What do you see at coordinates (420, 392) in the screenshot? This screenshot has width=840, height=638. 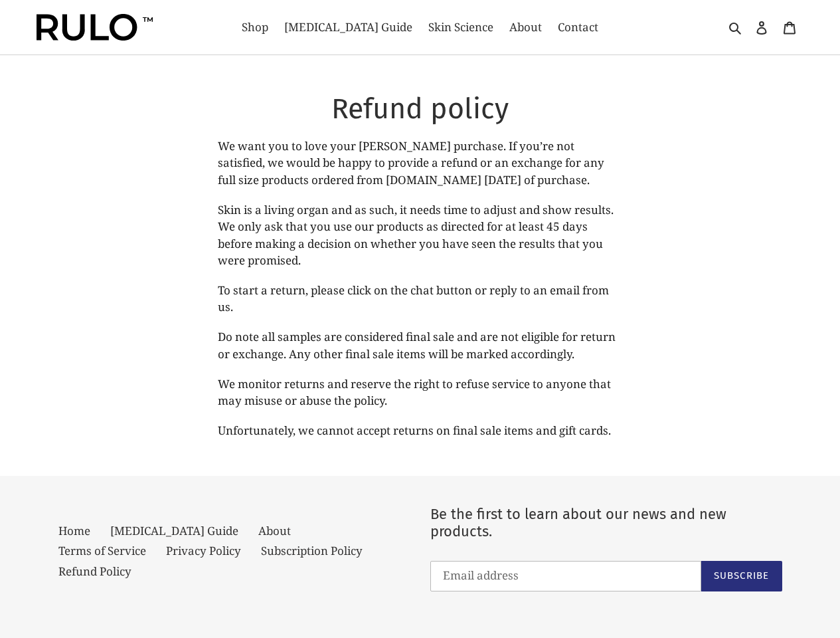 I see `p: We monitor returns and reserve the right to refuse service to anyone that may misuse or abuse the...` at bounding box center [420, 392].